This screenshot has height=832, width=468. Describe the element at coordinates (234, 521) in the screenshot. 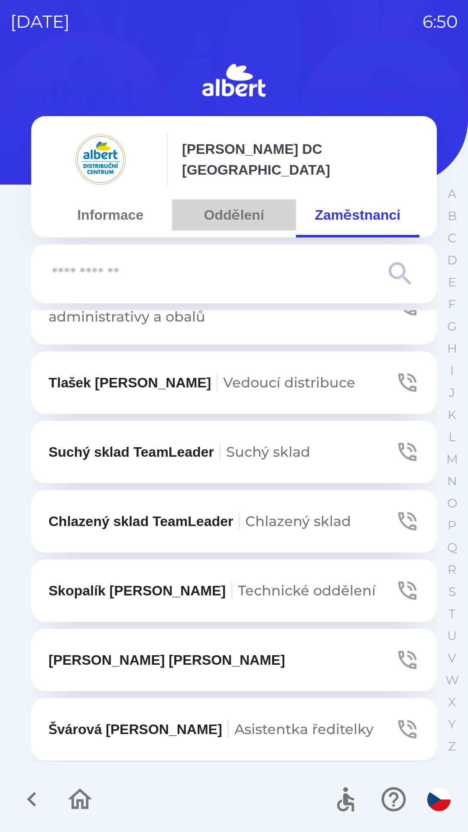

I see `button: Chlazený sklad TeamLeaderChlazený sklad` at that location.